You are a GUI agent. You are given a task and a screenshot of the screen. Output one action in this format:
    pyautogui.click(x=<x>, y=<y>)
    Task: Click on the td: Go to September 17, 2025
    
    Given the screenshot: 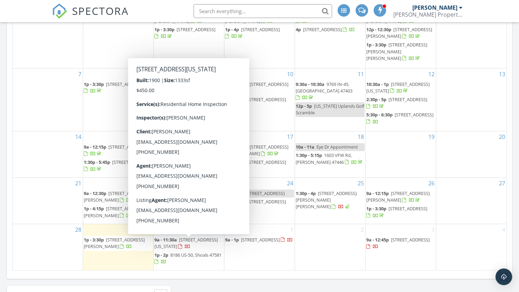 What is the action you would take?
    pyautogui.click(x=260, y=154)
    